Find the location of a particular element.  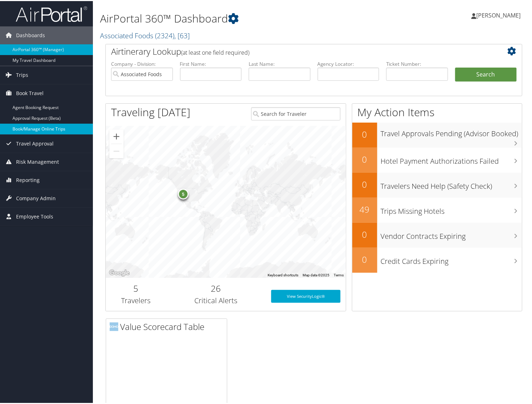

span: Risk Management is located at coordinates (38, 161).